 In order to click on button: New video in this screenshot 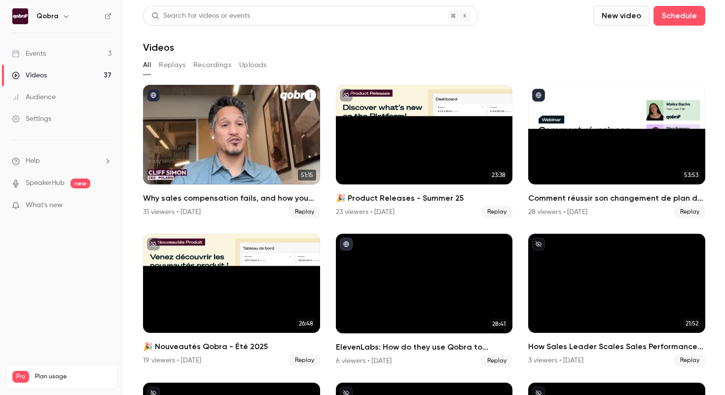, I will do `click(621, 16)`.